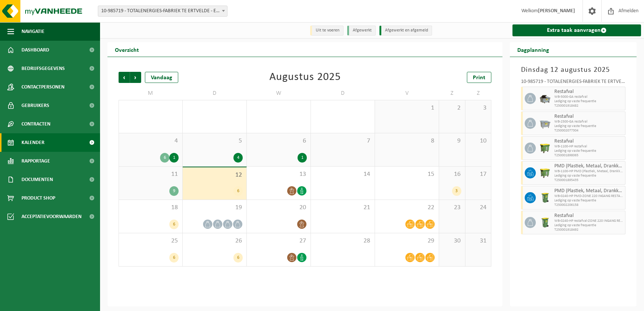 The width and height of the screenshot is (644, 311). What do you see at coordinates (43, 68) in the screenshot?
I see `span: Bedrijfsgegevens` at bounding box center [43, 68].